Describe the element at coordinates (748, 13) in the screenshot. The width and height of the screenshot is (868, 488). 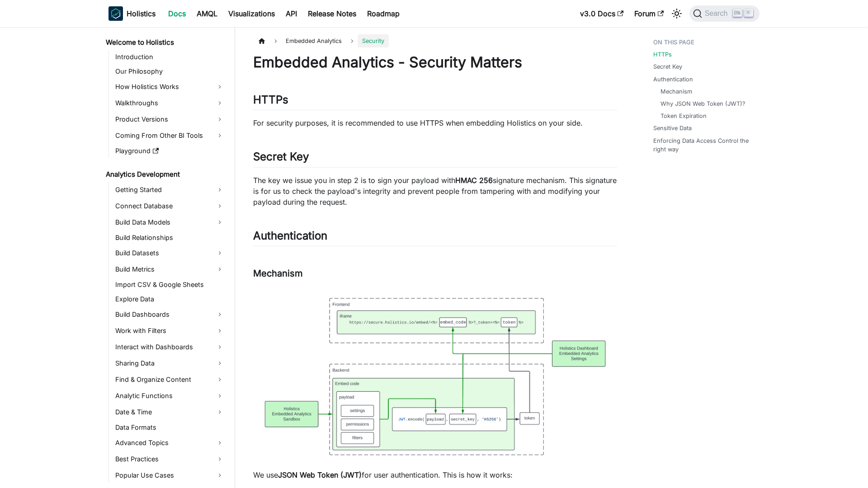
I see `kbd: K` at that location.